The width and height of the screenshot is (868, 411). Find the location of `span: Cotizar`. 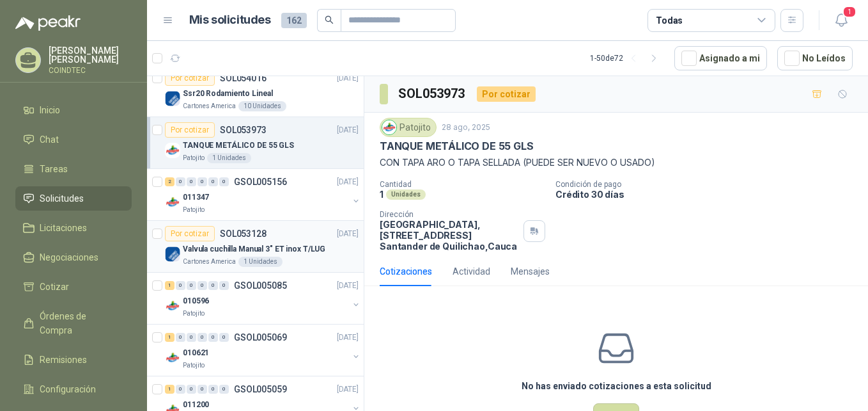

span: Cotizar is located at coordinates (54, 287).